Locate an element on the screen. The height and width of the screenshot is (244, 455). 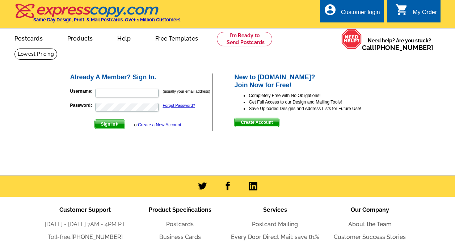
a: About the Team is located at coordinates (370, 224).